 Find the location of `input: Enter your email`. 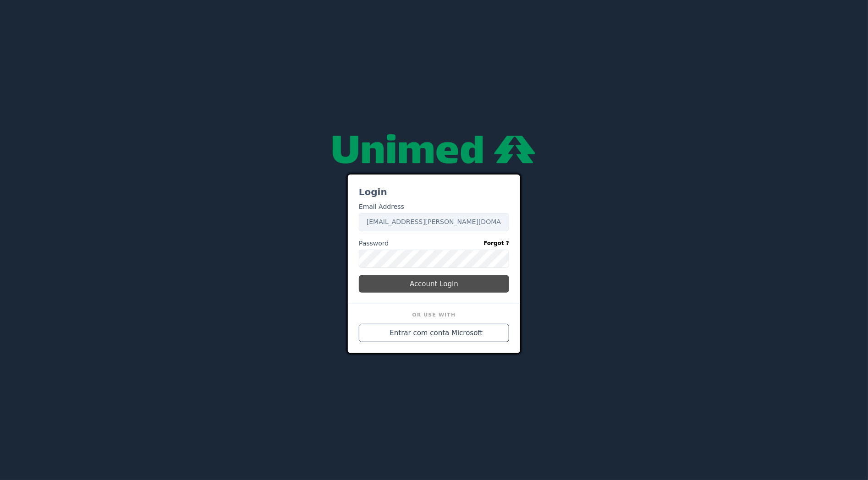

input: Enter your email is located at coordinates (434, 222).